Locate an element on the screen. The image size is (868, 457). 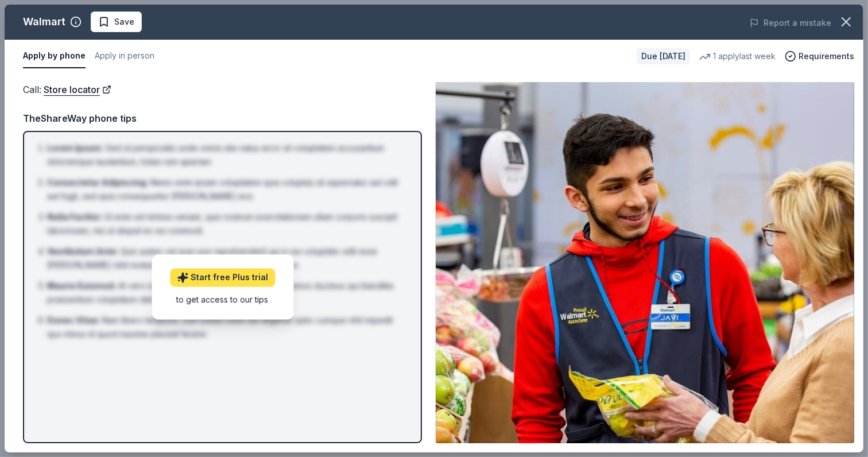
div: 1 apply last week is located at coordinates (737, 56).